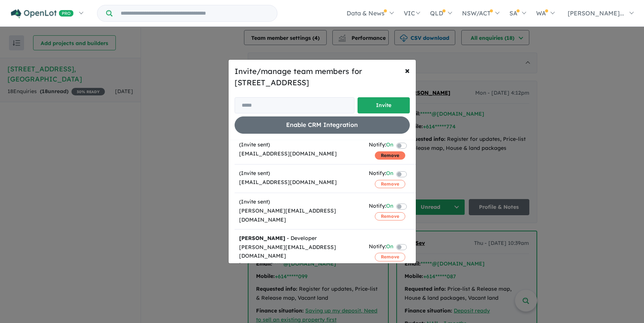 The width and height of the screenshot is (644, 323). Describe the element at coordinates (322, 125) in the screenshot. I see `button: Enable CRM Integration` at that location.